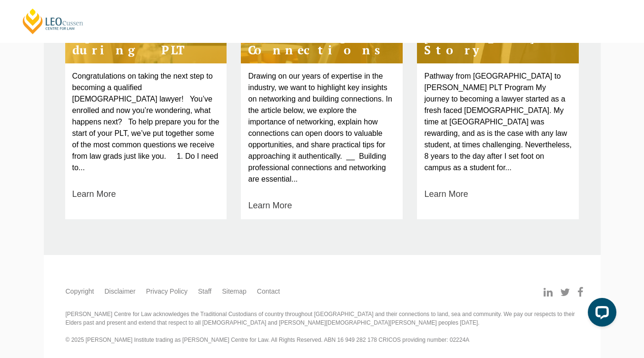 The width and height of the screenshot is (644, 358). I want to click on p: Drawing on our years of expertise in the industry, we want to highlight key insights on networkin..., so click(322, 128).